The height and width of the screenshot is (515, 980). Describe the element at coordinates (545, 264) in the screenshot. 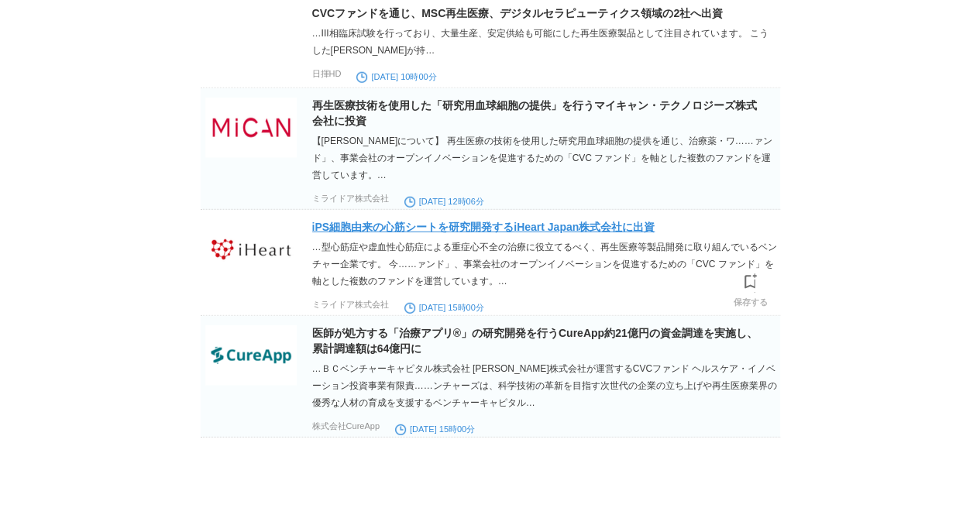

I see `div: …型心筋症や虚血性心筋症による重症心不全の治療に役立てるべく、再生医療等製品開発に取り組んでいるベンチャー企業です。 今……ァンド」、事業会社のオープンイノベーションを促進するための「CVC フ...` at that location.